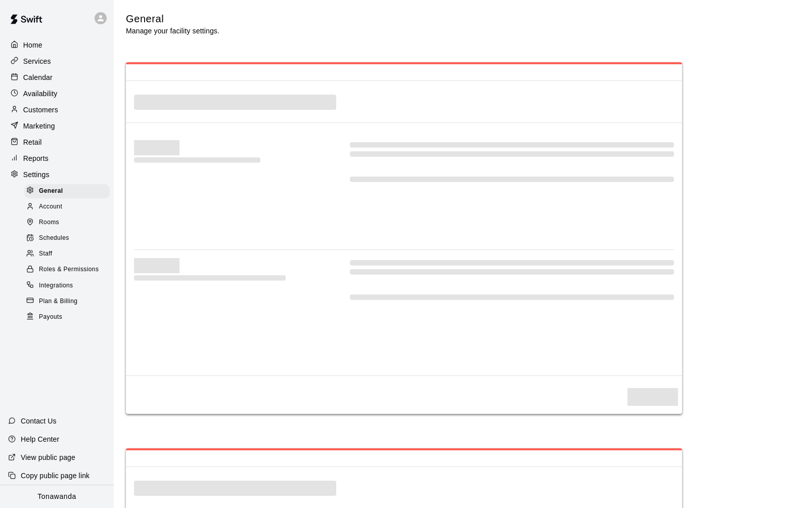 The height and width of the screenshot is (508, 812). Describe the element at coordinates (56, 175) in the screenshot. I see `div: Settings` at that location.